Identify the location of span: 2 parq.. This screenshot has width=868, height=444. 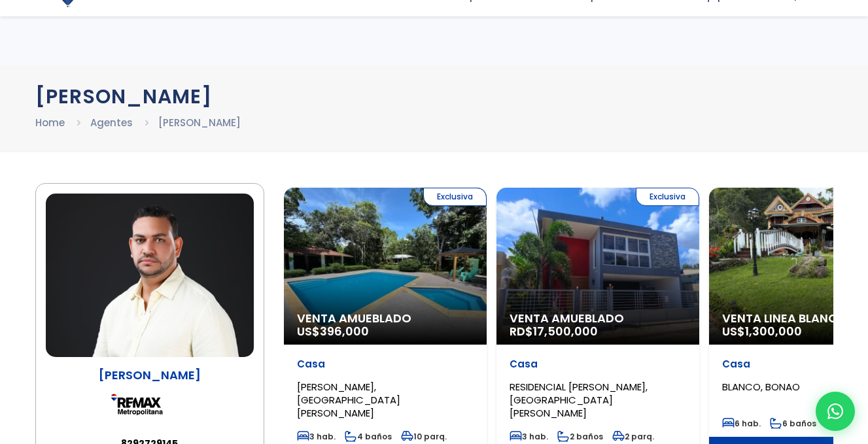
(633, 436).